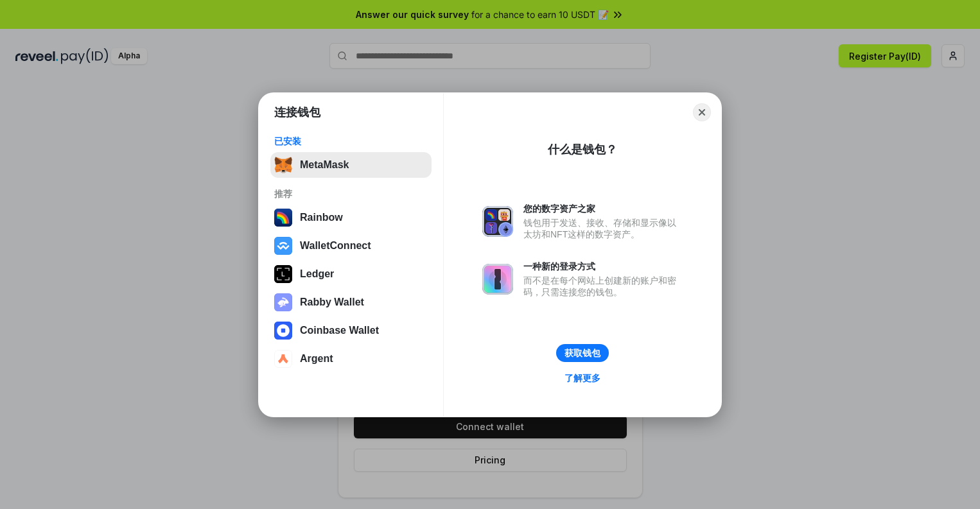 This screenshot has height=509, width=980. What do you see at coordinates (321, 218) in the screenshot?
I see `div: Rainbow` at bounding box center [321, 218].